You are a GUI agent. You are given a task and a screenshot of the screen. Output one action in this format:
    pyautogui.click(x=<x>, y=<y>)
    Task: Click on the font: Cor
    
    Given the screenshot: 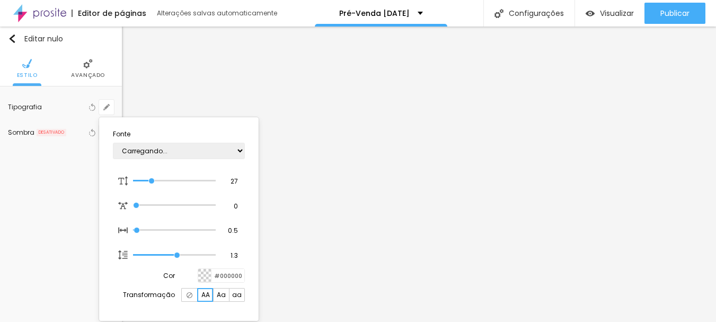 What is the action you would take?
    pyautogui.click(x=169, y=275)
    